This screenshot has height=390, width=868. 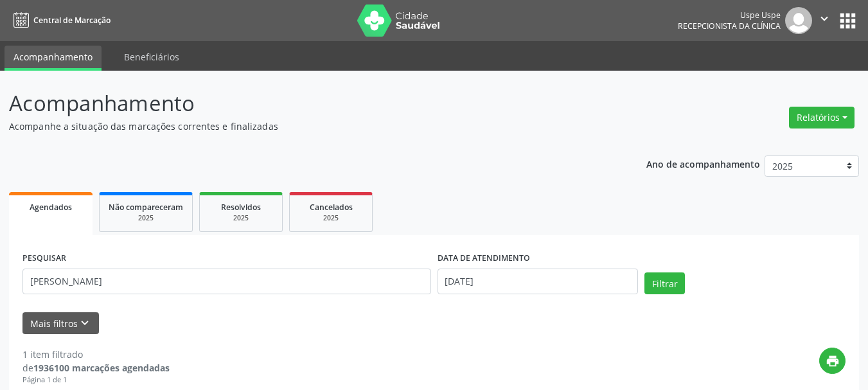 What do you see at coordinates (60, 323) in the screenshot?
I see `button: Mais filtroskeyboard_arrow_down` at bounding box center [60, 323].